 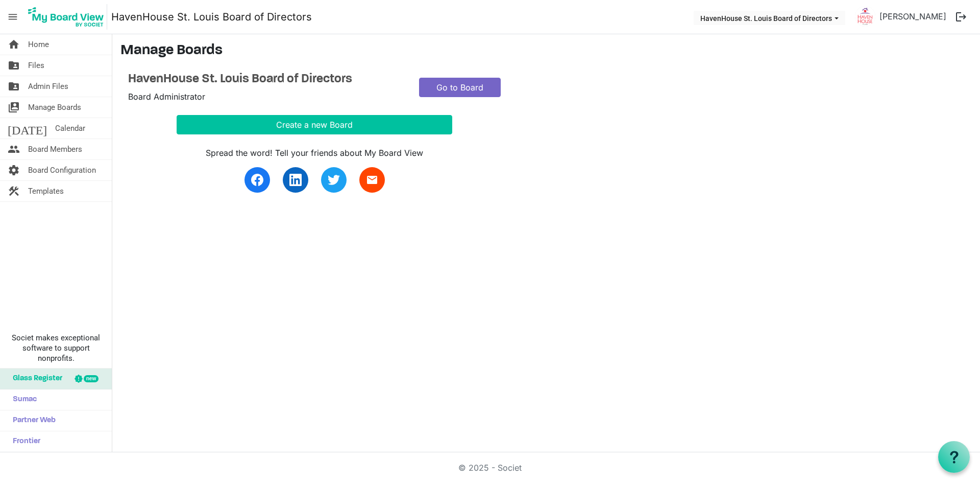 What do you see at coordinates (38, 44) in the screenshot?
I see `span: Home` at bounding box center [38, 44].